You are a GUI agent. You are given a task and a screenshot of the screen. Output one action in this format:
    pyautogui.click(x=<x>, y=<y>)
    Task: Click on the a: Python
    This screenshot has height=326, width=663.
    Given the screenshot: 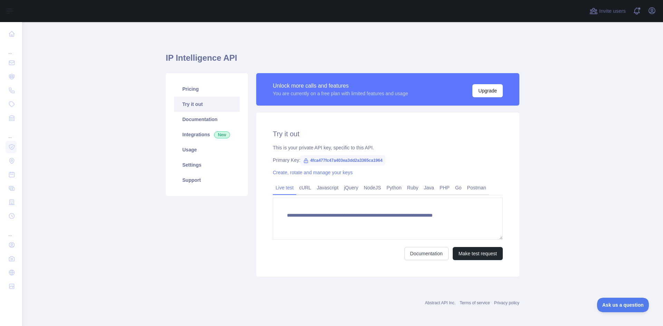 What is the action you would take?
    pyautogui.click(x=394, y=188)
    